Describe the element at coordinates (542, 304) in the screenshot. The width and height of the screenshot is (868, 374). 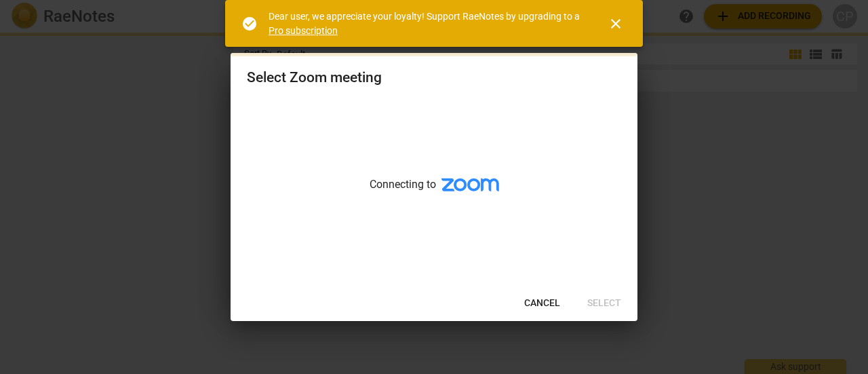
I see `span: Cancel` at that location.